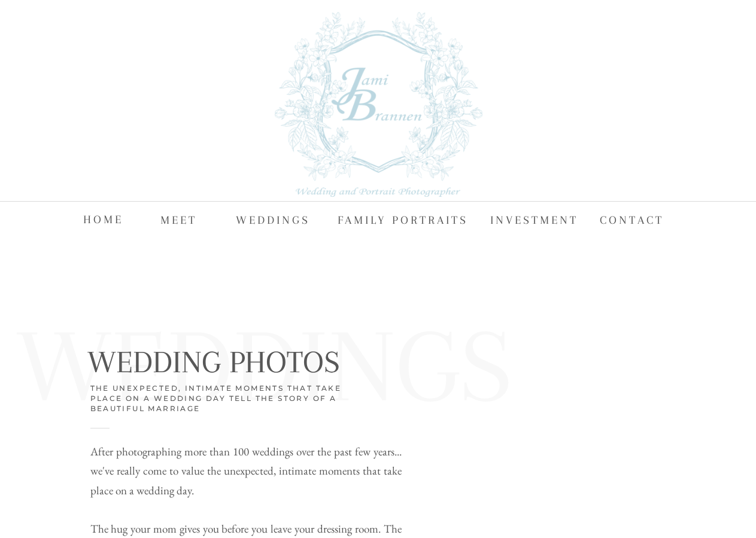 Image resolution: width=756 pixels, height=538 pixels. Describe the element at coordinates (337, 369) in the screenshot. I see `h2: Weddings` at that location.